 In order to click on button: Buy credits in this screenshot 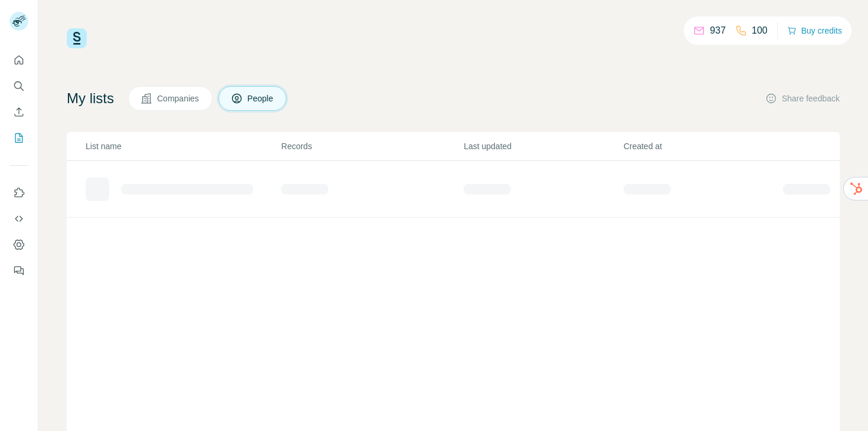, I will do `click(814, 31)`.